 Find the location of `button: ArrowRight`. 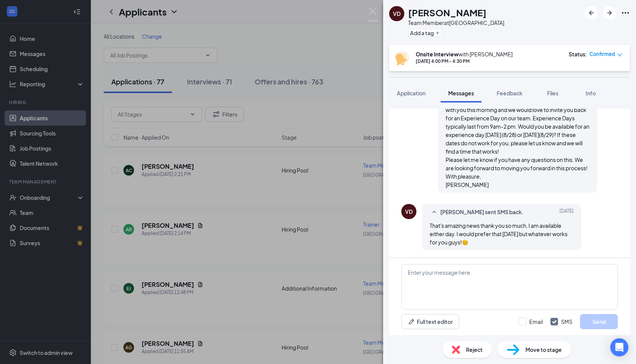

button: ArrowRight is located at coordinates (610, 13).